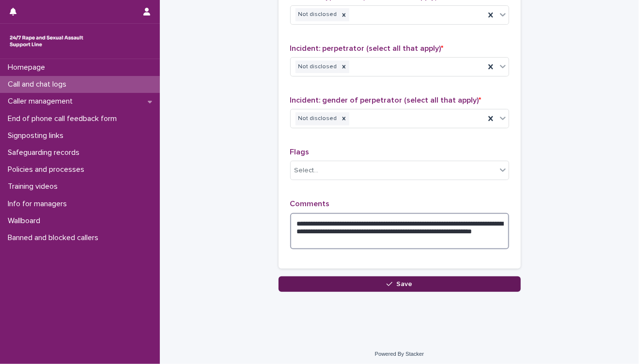 The image size is (639, 364). Describe the element at coordinates (400, 284) in the screenshot. I see `button: Save` at that location.